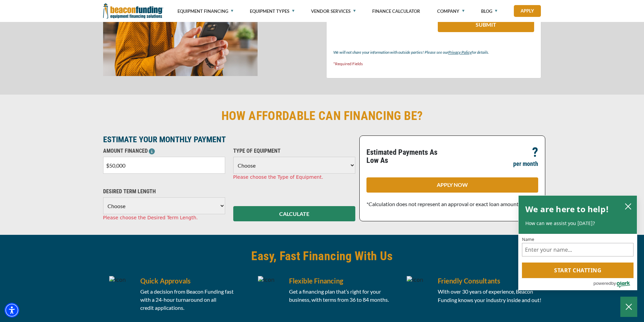 Image resolution: width=644 pixels, height=322 pixels. What do you see at coordinates (578, 270) in the screenshot?
I see `button: Start chatting` at bounding box center [578, 270].